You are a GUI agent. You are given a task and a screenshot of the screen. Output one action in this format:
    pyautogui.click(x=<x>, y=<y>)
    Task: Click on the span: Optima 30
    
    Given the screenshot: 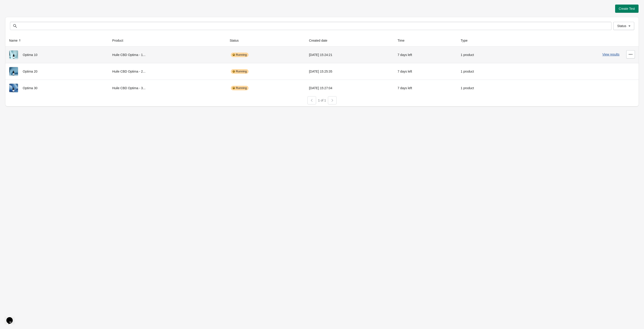 What is the action you would take?
    pyautogui.click(x=30, y=88)
    